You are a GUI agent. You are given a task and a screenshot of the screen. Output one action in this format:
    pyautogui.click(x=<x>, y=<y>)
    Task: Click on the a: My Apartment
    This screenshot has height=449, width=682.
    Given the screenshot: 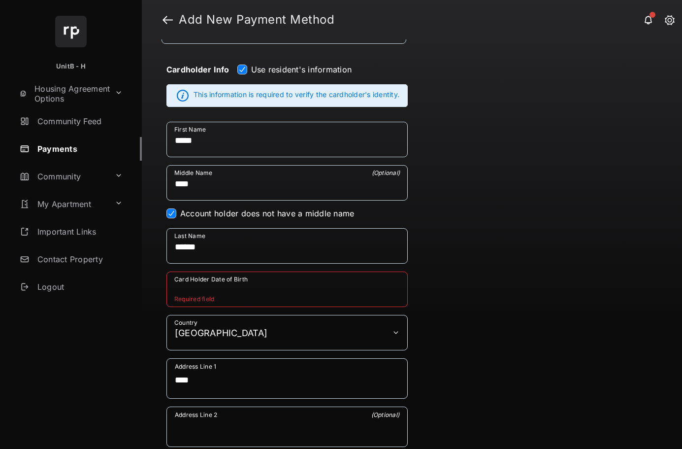 What is the action you would take?
    pyautogui.click(x=63, y=204)
    